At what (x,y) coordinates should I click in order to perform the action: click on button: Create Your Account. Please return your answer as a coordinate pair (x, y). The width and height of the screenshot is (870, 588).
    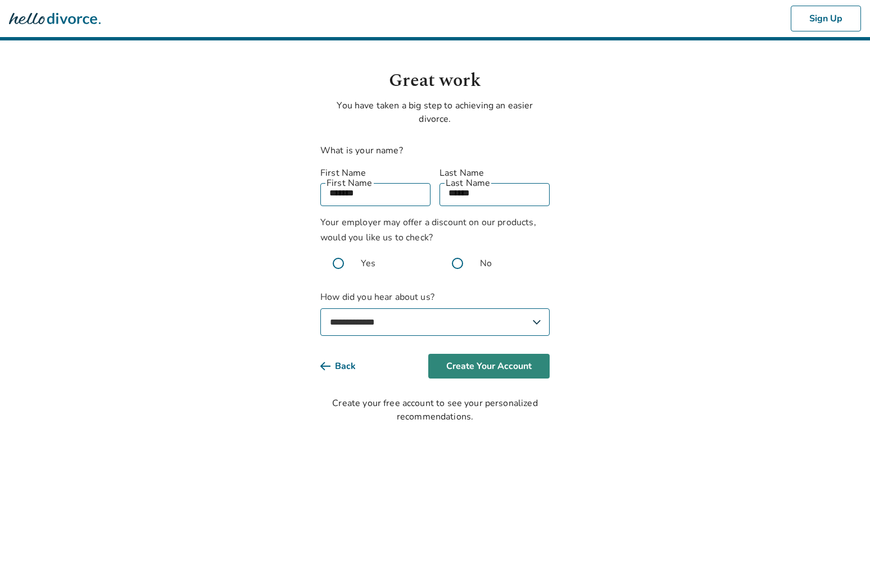
    Looking at the image, I should click on (489, 366).